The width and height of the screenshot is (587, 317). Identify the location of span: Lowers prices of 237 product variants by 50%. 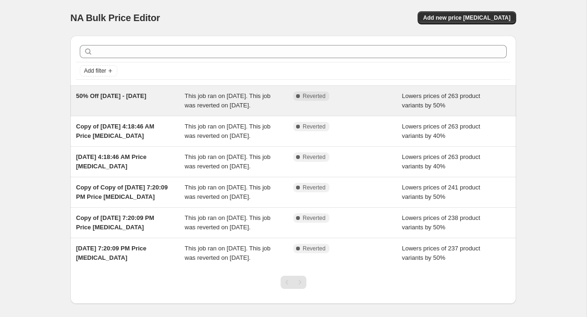
(441, 253).